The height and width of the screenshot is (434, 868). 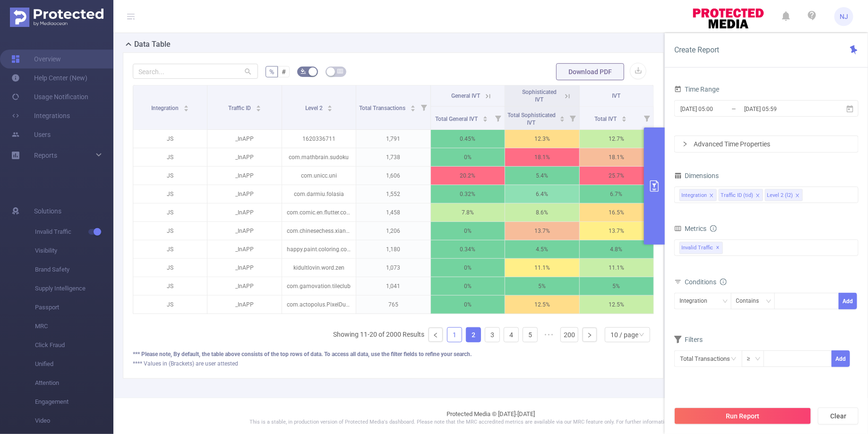 I want to click on button: Clear, so click(x=838, y=416).